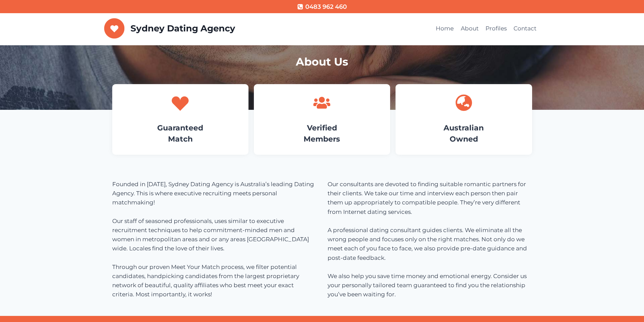 The height and width of the screenshot is (322, 644). What do you see at coordinates (444, 29) in the screenshot?
I see `a: Home` at bounding box center [444, 29].